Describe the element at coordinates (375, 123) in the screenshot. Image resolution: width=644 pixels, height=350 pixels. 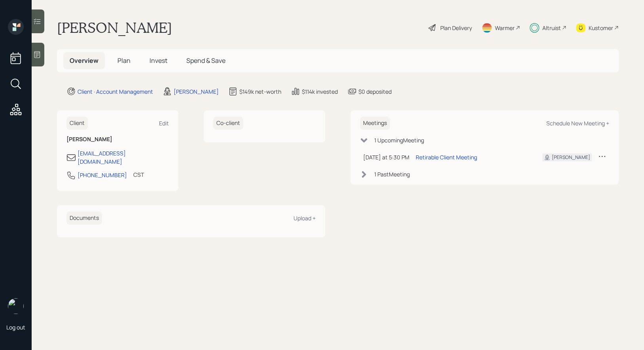
I see `h6: Meetings` at that location.